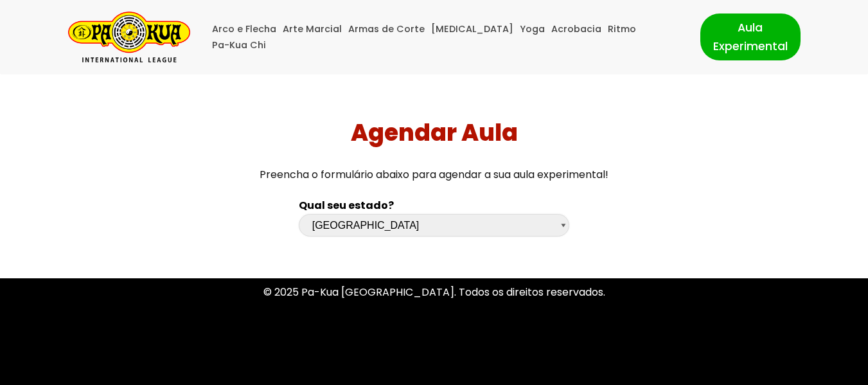 Image resolution: width=868 pixels, height=385 pixels. Describe the element at coordinates (129, 37) in the screenshot. I see `a: Pa-Kua Brasil Uma Escola de conhecimentos orientais para toda a família. Foco, habilidade concent...` at that location.